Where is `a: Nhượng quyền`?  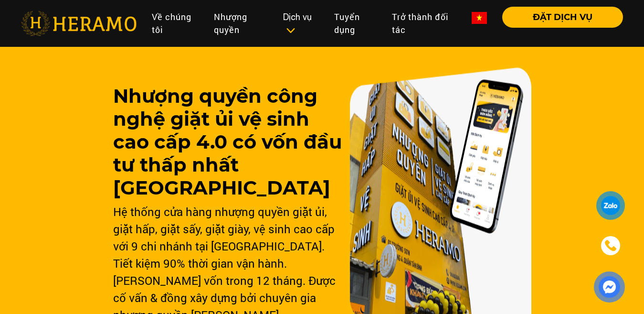
a: Nhượng quyền is located at coordinates (241, 24).